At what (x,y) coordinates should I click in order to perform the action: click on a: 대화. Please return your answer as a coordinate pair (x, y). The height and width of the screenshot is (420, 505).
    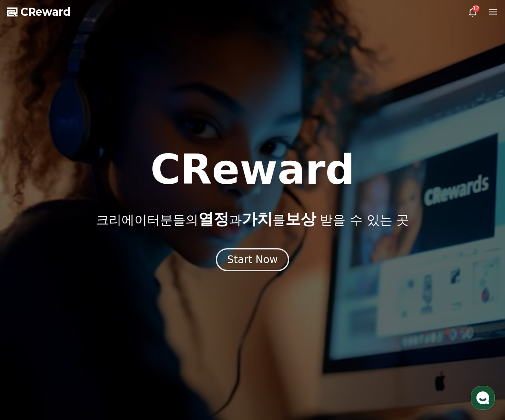
    Looking at the image, I should click on (83, 281).